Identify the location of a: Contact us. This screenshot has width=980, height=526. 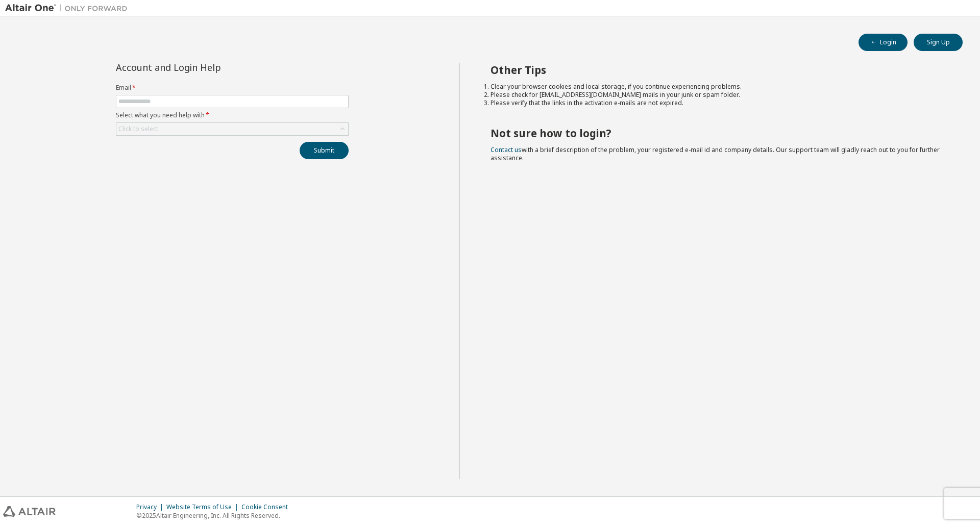
(506, 149).